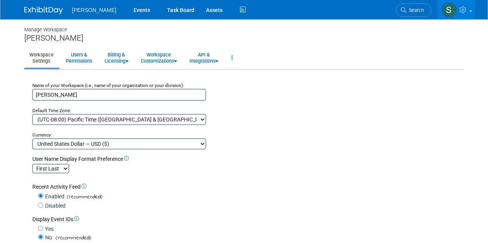  What do you see at coordinates (52, 110) in the screenshot?
I see `small: Default Time Zone:` at bounding box center [52, 110].